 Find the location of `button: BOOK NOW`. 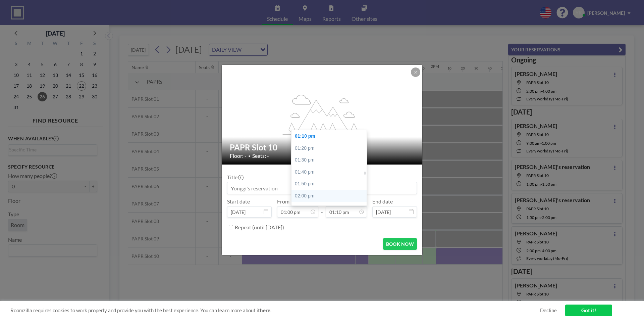

button: BOOK NOW is located at coordinates (400, 244).